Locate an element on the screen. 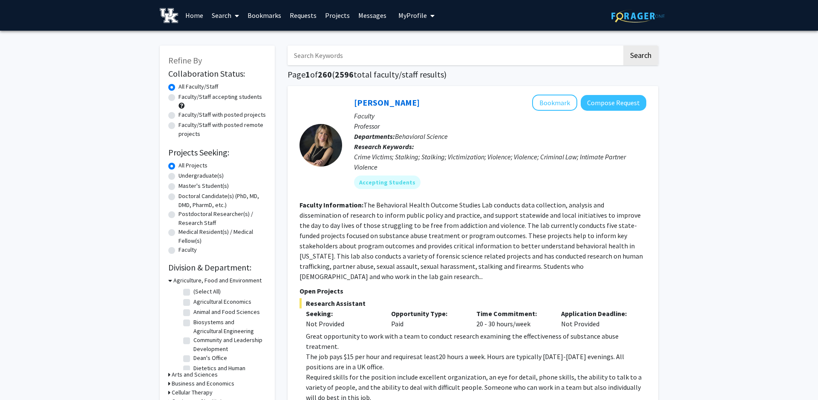 Image resolution: width=818 pixels, height=400 pixels. label: Biosystems and Agricultural Engineering is located at coordinates (229, 327).